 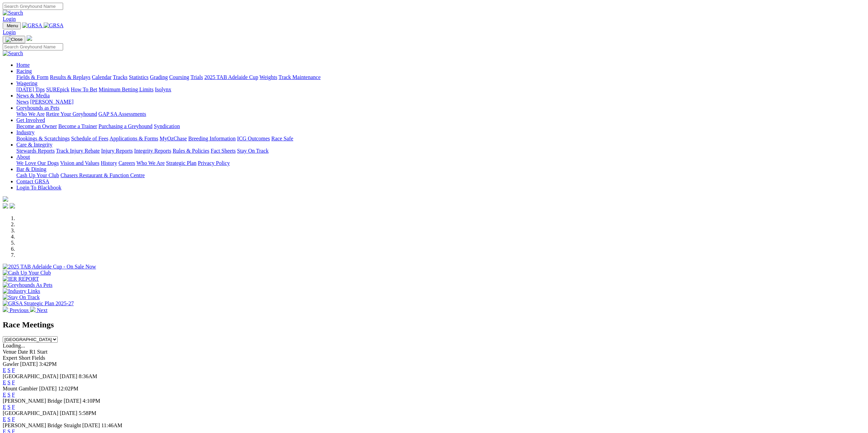 I want to click on a: Care & Integrity, so click(x=34, y=144).